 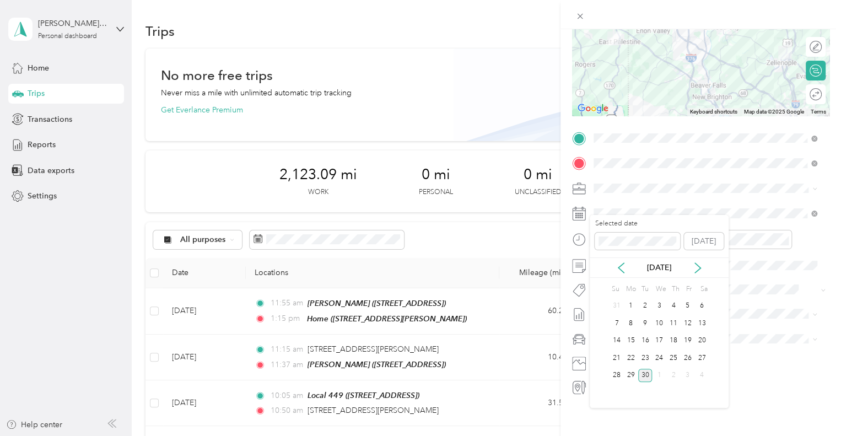 I want to click on div: 6, so click(x=702, y=306).